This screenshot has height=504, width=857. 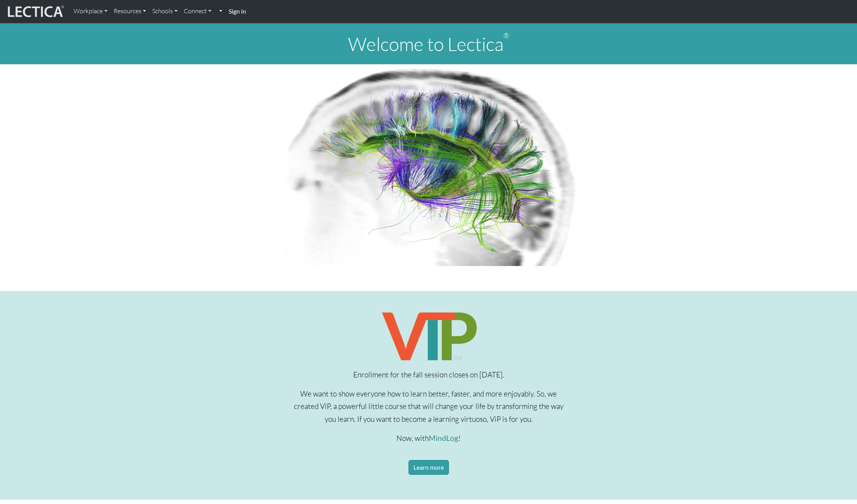 What do you see at coordinates (197, 11) in the screenshot?
I see `a: Connect` at bounding box center [197, 11].